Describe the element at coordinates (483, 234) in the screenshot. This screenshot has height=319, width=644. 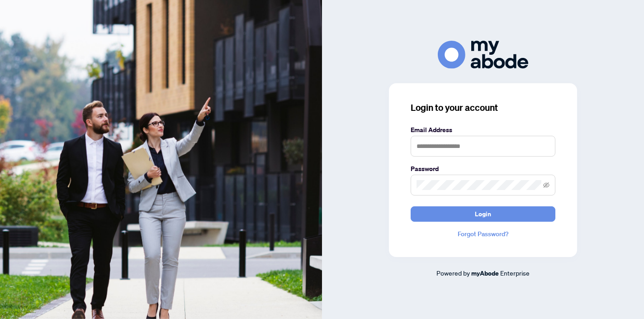
I see `a: Forgot Password?` at that location.